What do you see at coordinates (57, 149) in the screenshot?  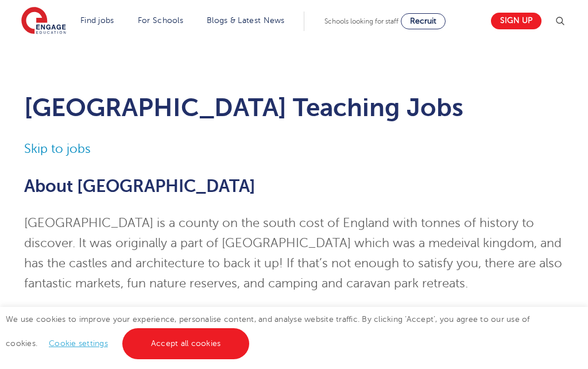 I see `a: Skip to jobs` at bounding box center [57, 149].